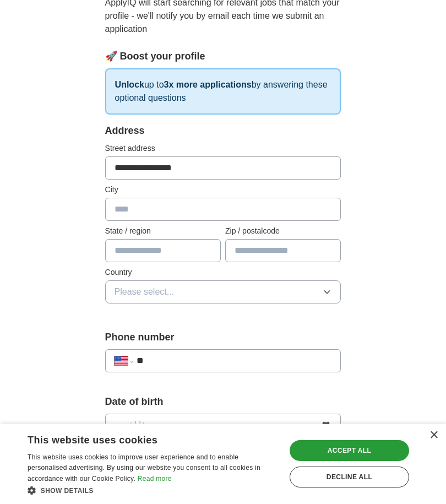 Image resolution: width=446 pixels, height=504 pixels. Describe the element at coordinates (223, 148) in the screenshot. I see `label: Street address` at that location.